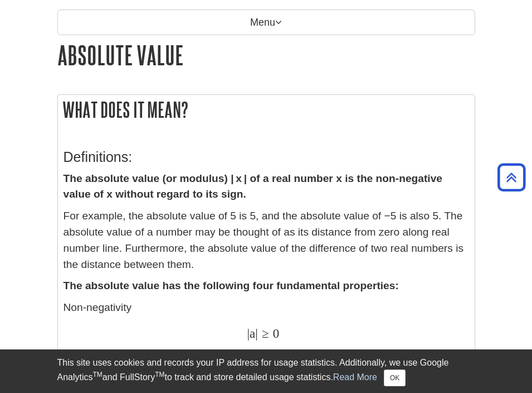 This screenshot has width=532, height=393. Describe the element at coordinates (394, 378) in the screenshot. I see `button: Close` at that location.